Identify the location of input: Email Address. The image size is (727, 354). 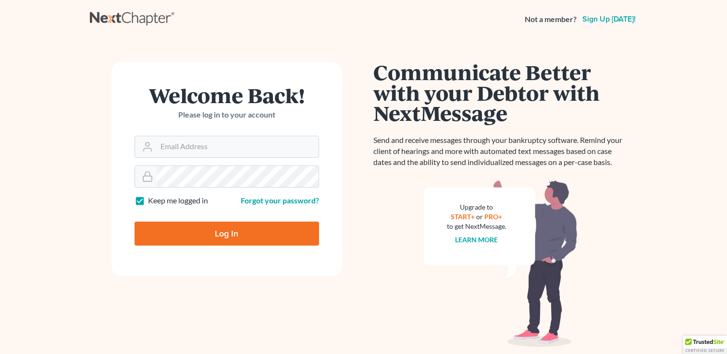
(237, 147).